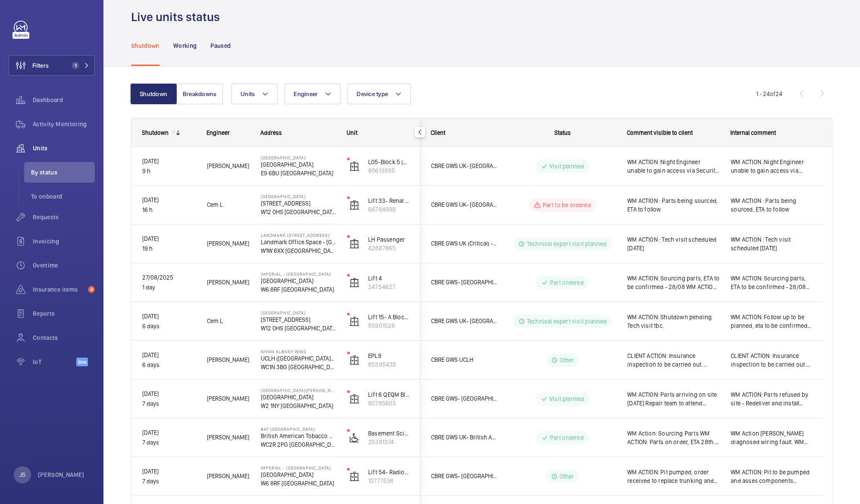 This screenshot has width=860, height=504. Describe the element at coordinates (64, 241) in the screenshot. I see `span: Invoicing` at that location.